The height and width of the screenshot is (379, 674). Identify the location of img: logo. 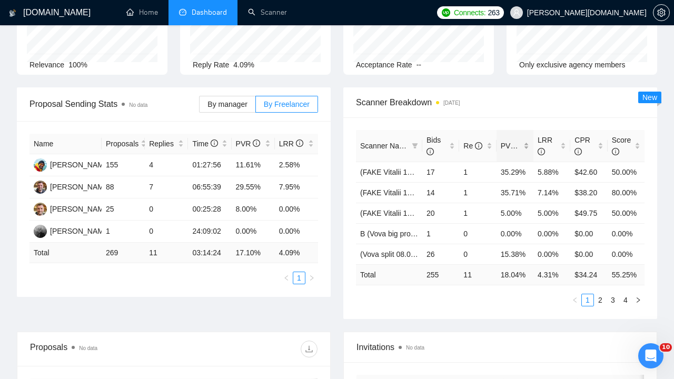
(13, 13).